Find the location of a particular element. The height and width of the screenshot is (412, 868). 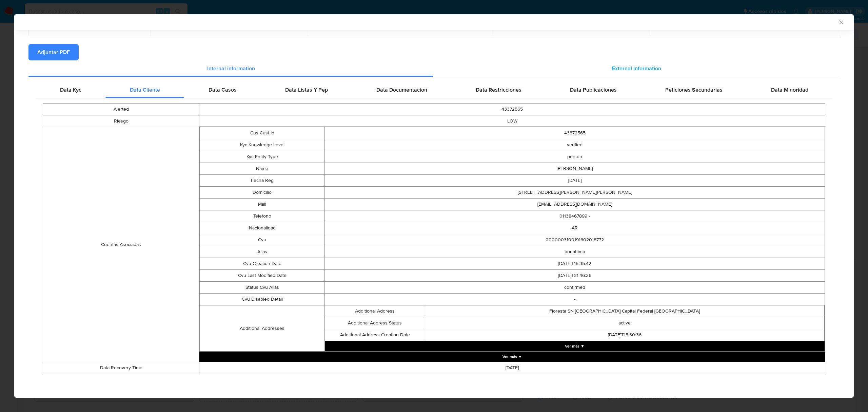

span: External information is located at coordinates (637, 68).